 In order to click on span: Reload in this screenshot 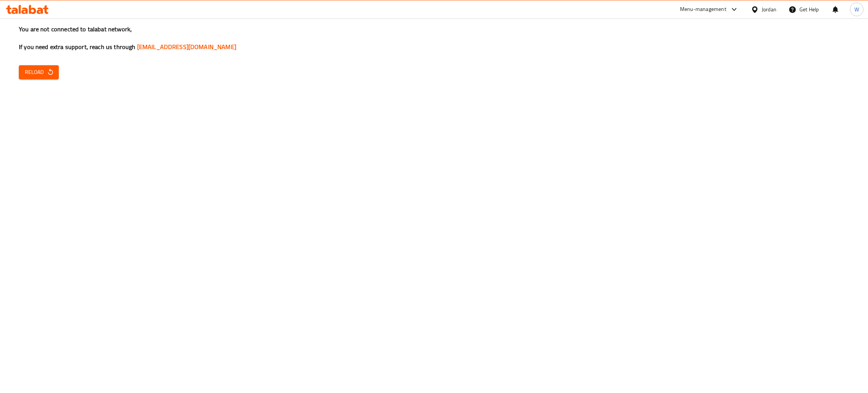, I will do `click(39, 72)`.